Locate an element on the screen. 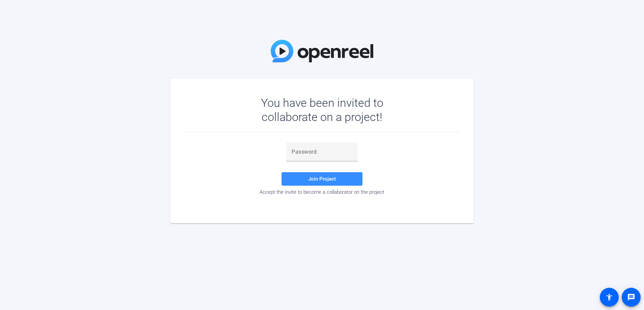 The width and height of the screenshot is (644, 310). div: Accept the invite to become a collaborator on the project is located at coordinates (322, 192).